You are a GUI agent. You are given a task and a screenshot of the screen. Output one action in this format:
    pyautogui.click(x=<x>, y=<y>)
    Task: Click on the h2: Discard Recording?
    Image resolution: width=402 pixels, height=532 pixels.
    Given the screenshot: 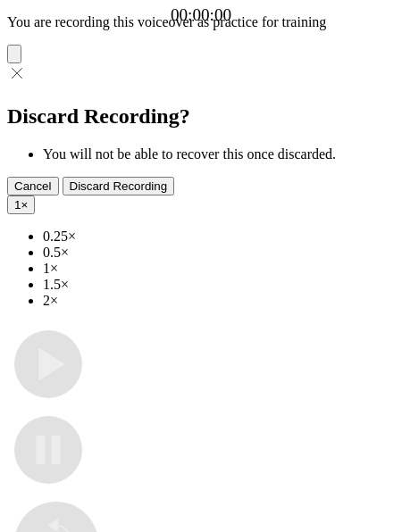 What is the action you would take?
    pyautogui.click(x=201, y=116)
    